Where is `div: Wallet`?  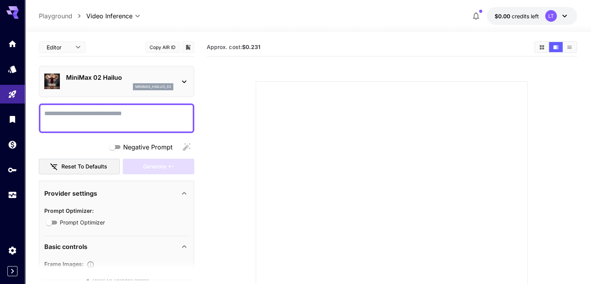 div: Wallet is located at coordinates (12, 144).